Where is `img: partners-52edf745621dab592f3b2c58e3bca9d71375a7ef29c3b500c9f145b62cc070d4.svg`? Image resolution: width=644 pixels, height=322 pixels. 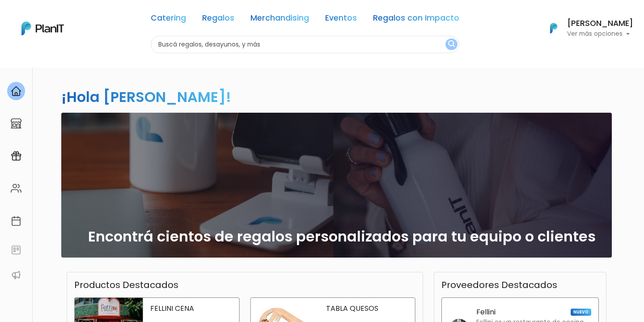
img: partners-52edf745621dab592f3b2c58e3bca9d71375a7ef29c3b500c9f145b62cc070d4.svg is located at coordinates (16, 275).